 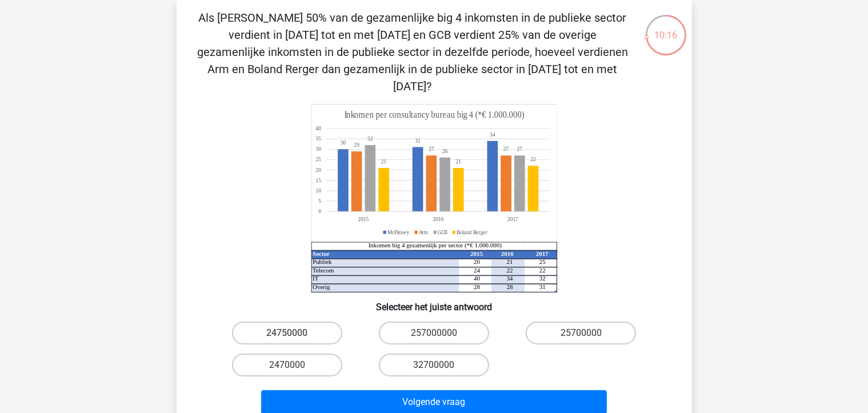 I want to click on tspan: 5, so click(x=319, y=201).